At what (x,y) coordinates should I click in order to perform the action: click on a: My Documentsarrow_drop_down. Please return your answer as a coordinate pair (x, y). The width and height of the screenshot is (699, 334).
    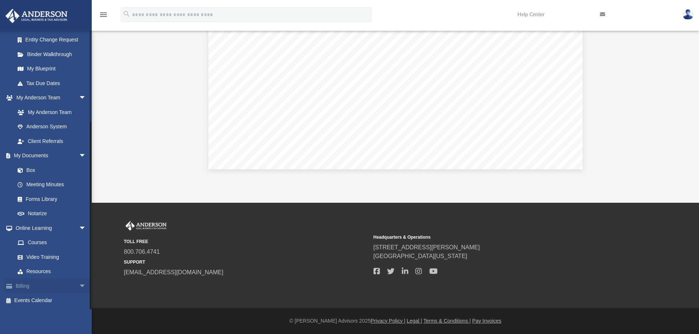
    Looking at the image, I should click on (49, 156).